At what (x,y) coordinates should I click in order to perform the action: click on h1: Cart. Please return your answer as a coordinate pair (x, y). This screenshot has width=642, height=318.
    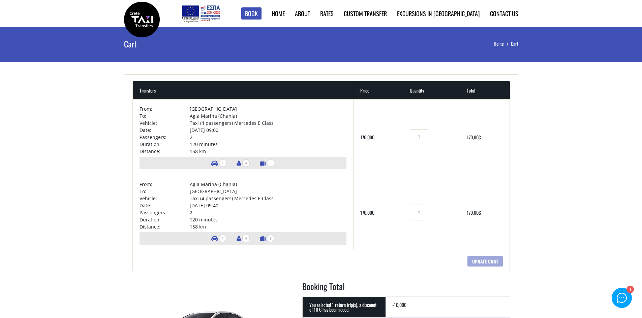
    Looking at the image, I should click on (190, 44).